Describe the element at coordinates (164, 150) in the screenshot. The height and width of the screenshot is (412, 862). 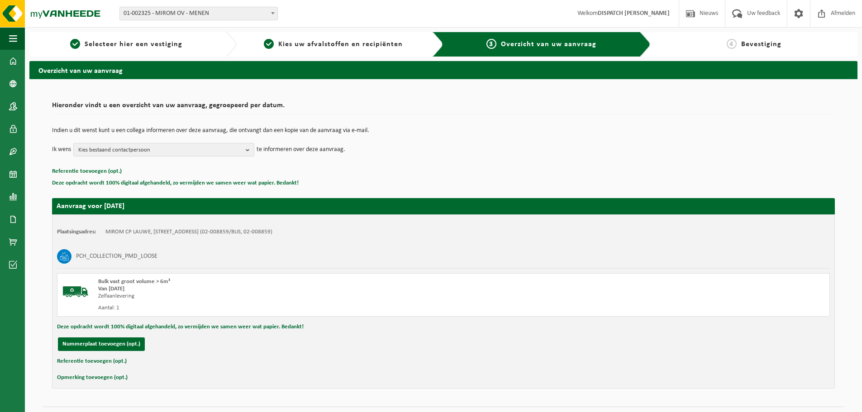
I see `button: Kies bestaand contactpersoon` at that location.